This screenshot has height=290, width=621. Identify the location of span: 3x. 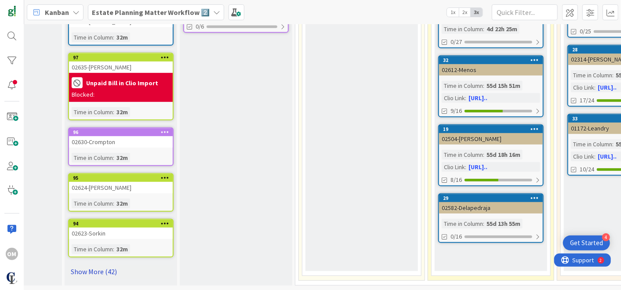
(477, 12).